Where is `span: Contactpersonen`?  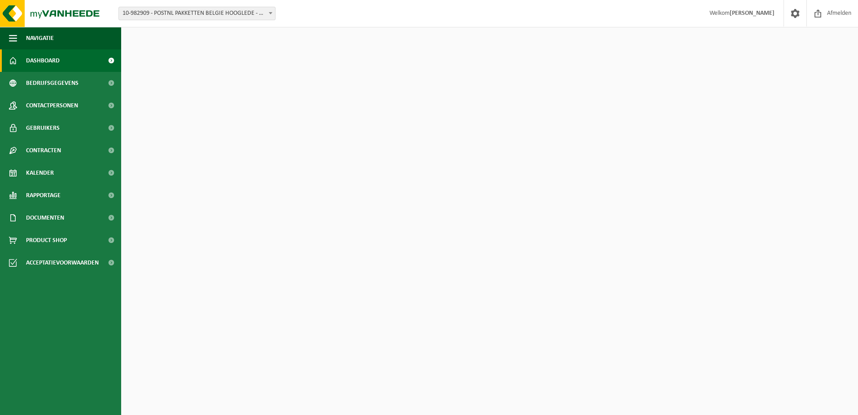 span: Contactpersonen is located at coordinates (52, 105).